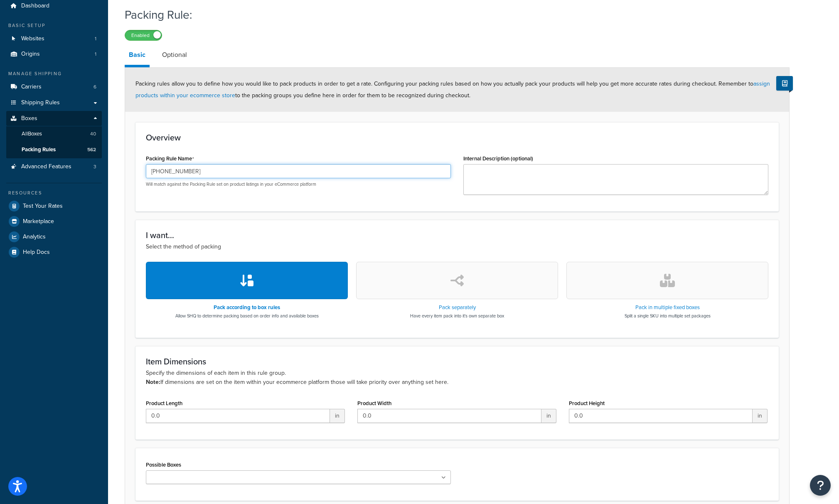 The image size is (839, 504). What do you see at coordinates (54, 26) in the screenshot?
I see `div: Basic Setup` at bounding box center [54, 26].